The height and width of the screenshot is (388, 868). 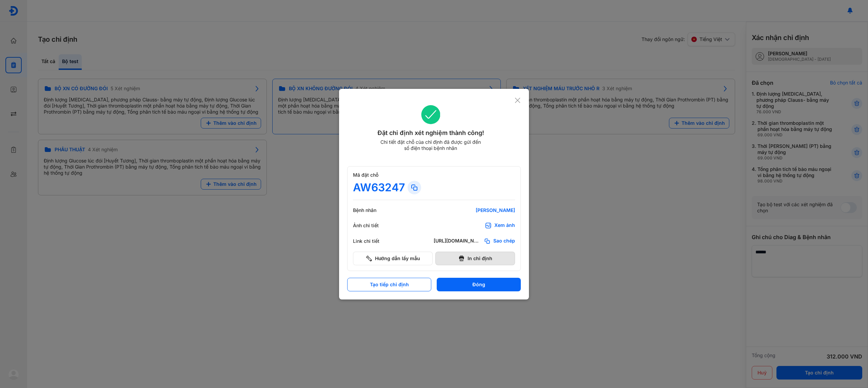 I want to click on div: AW63247, so click(x=378, y=188).